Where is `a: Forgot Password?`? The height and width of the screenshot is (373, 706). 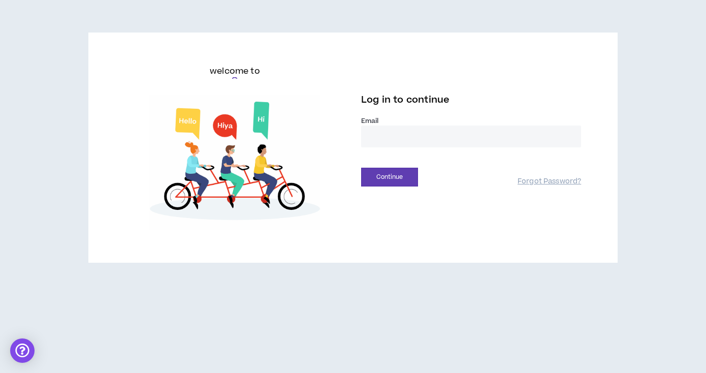
a: Forgot Password? is located at coordinates (549, 181).